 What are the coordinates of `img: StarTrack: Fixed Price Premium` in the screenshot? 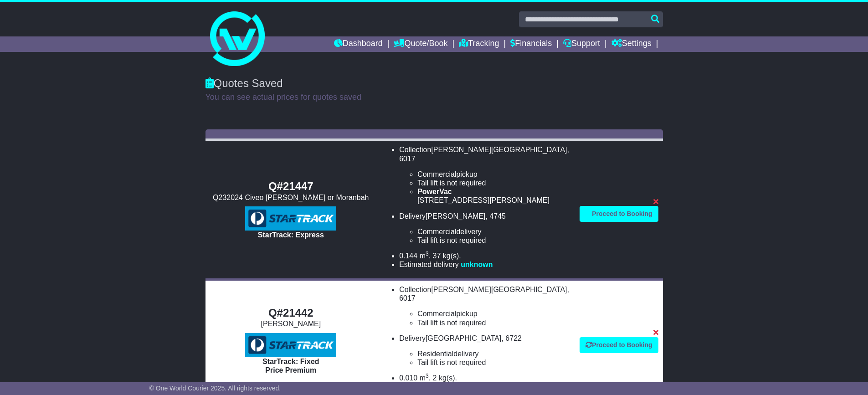 It's located at (291, 345).